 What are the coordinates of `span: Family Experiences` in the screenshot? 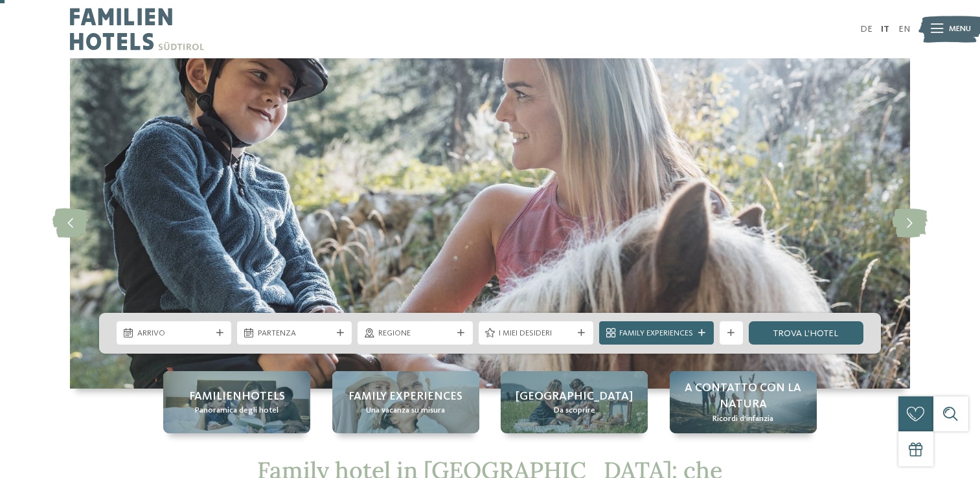 It's located at (656, 334).